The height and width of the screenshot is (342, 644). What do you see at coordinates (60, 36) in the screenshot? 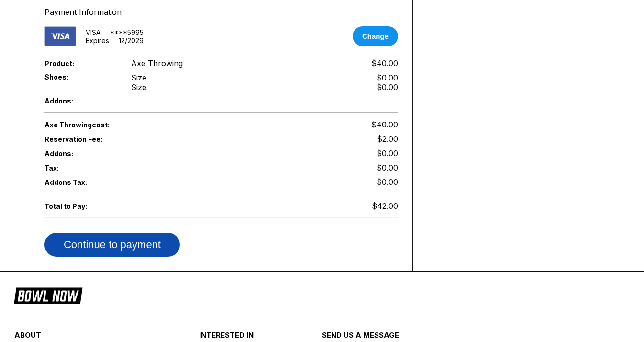
I see `img: card` at bounding box center [60, 36].